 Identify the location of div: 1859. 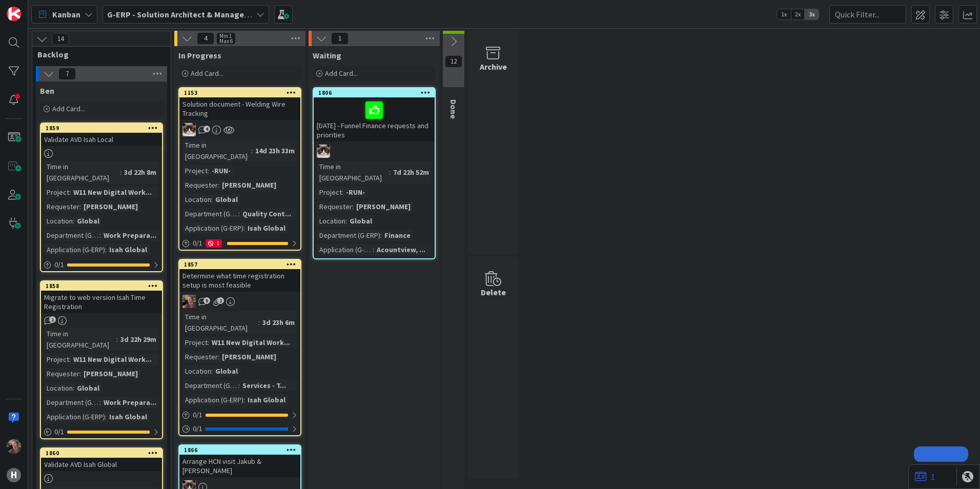
(103, 128).